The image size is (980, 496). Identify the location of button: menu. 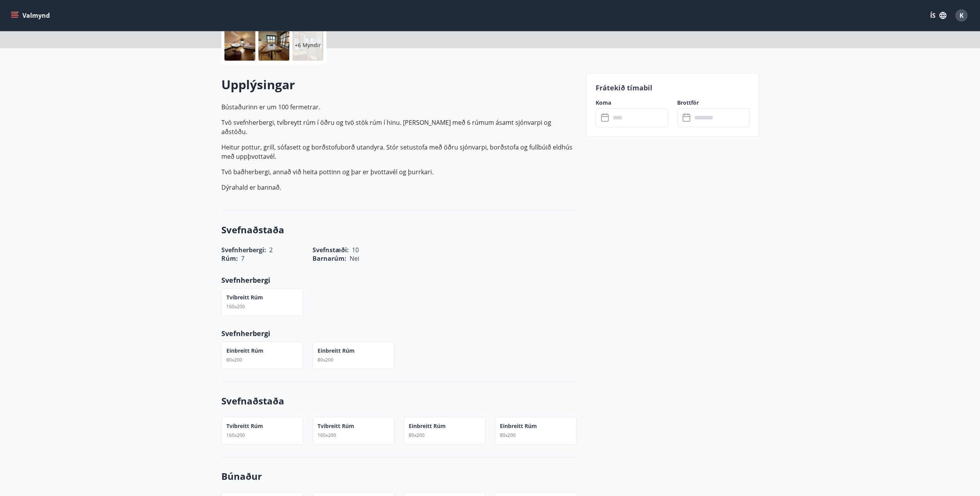
(31, 15).